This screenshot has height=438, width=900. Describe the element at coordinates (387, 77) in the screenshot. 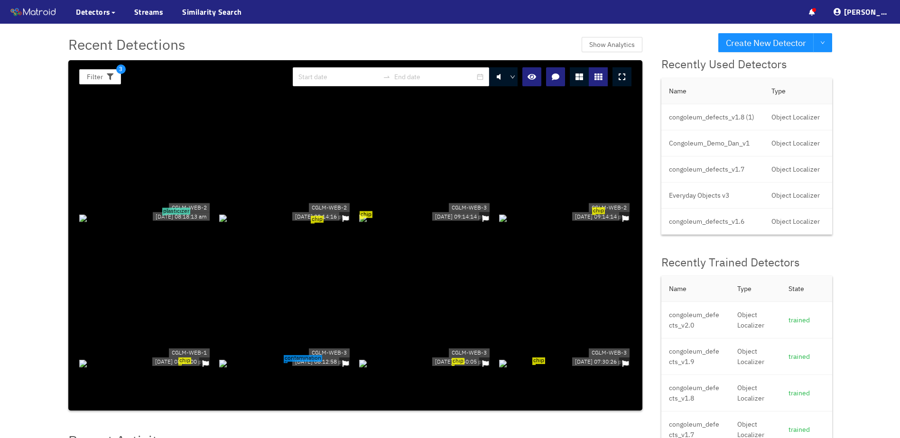

I see `span: swap-right` at that location.